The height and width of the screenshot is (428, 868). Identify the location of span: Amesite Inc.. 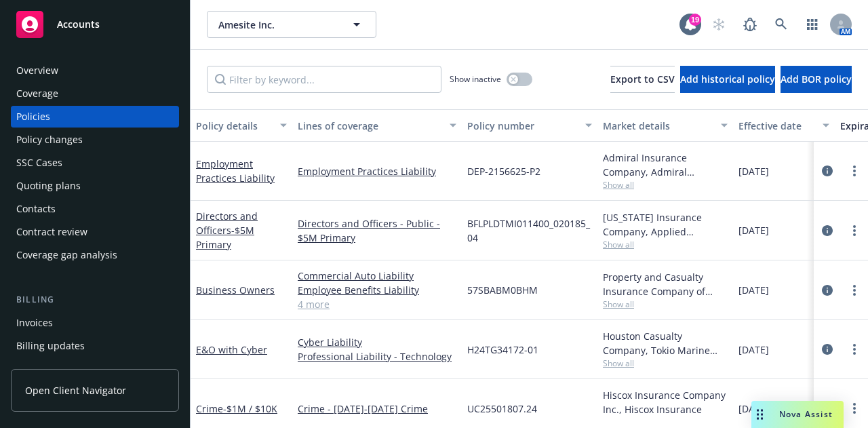
(277, 24).